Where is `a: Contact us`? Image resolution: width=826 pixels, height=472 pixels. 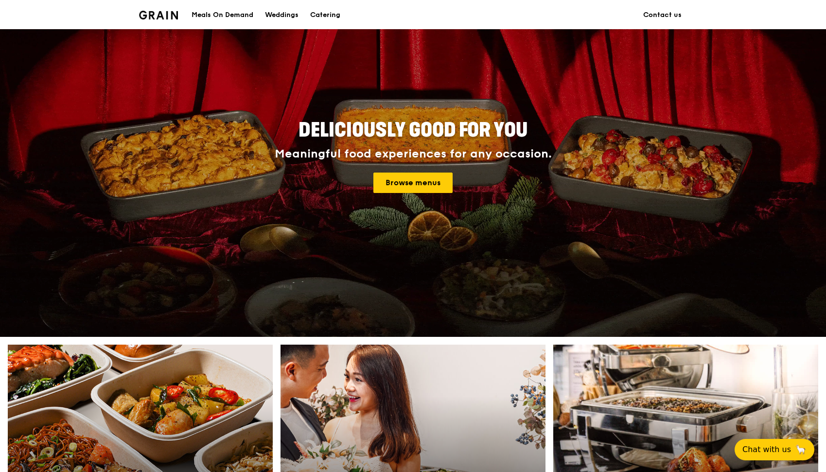
a: Contact us is located at coordinates (662, 15).